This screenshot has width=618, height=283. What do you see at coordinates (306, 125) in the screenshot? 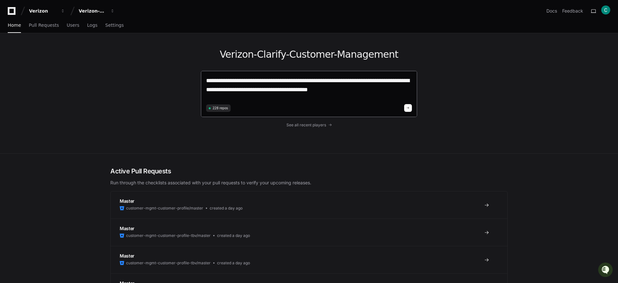
I see `span: See all recent players` at bounding box center [306, 125].